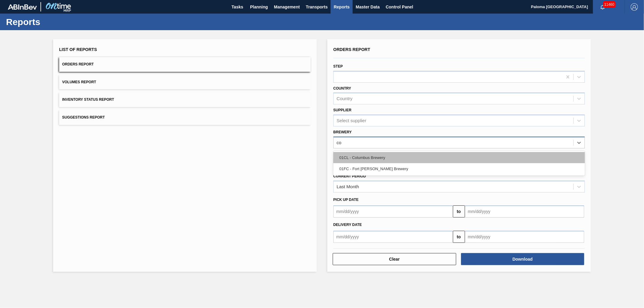 This screenshot has width=644, height=308. Describe the element at coordinates (399, 7) in the screenshot. I see `span: Control Panel` at that location.